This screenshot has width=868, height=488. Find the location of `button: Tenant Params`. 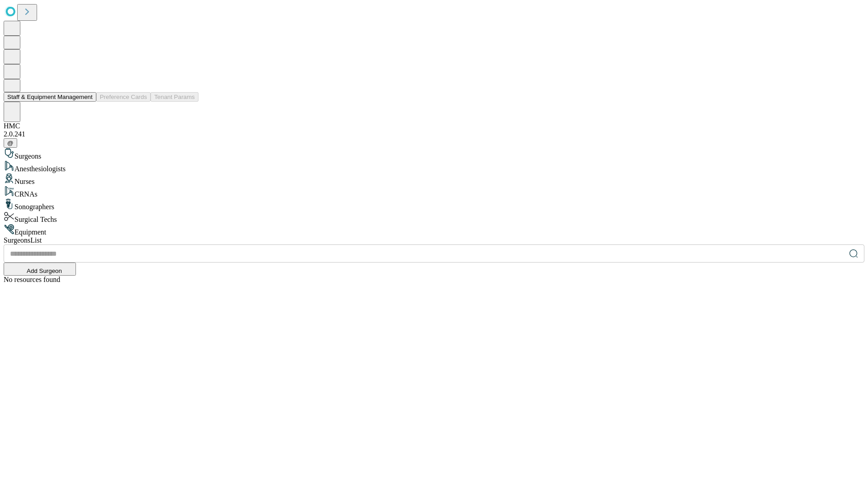

button: Tenant Params is located at coordinates (174, 96).